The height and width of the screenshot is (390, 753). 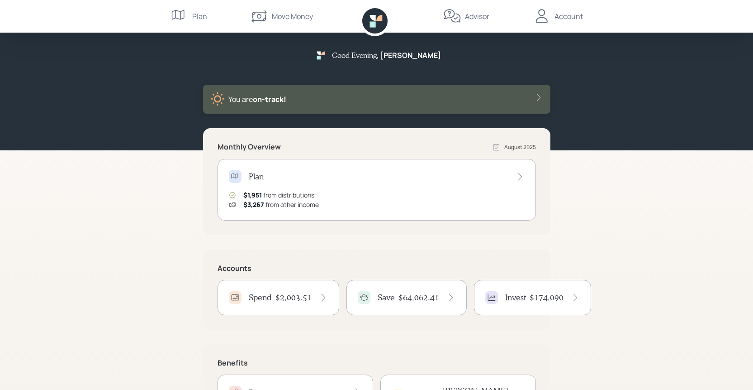 I want to click on span: $1,951, so click(x=252, y=195).